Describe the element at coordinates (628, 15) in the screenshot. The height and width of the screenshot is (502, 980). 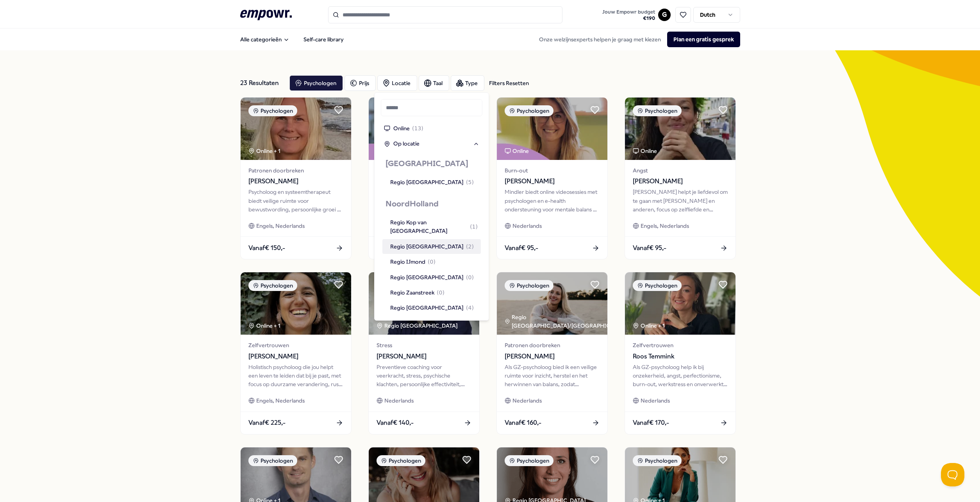
I see `a: Jouw Empowr budget€190` at that location.